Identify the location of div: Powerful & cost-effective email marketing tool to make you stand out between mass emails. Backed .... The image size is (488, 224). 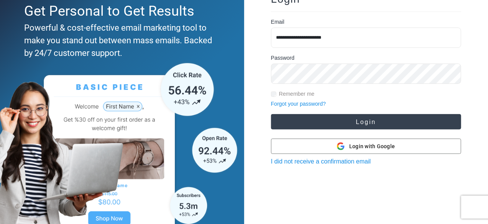
(120, 40).